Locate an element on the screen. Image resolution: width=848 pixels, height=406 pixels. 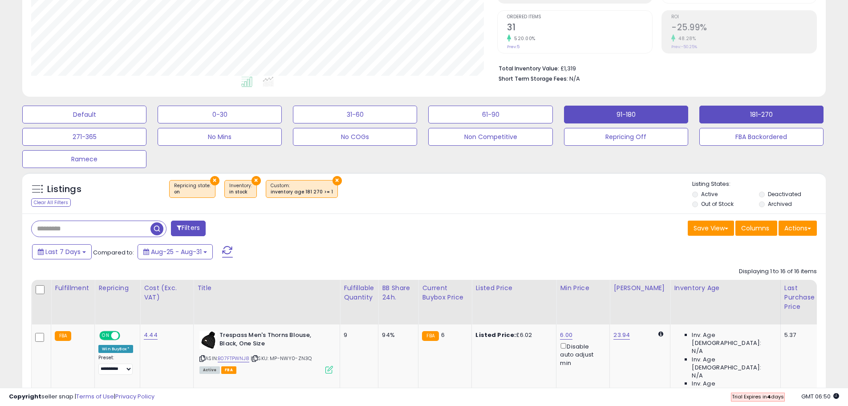
div: ASIN: is located at coordinates (266, 351).